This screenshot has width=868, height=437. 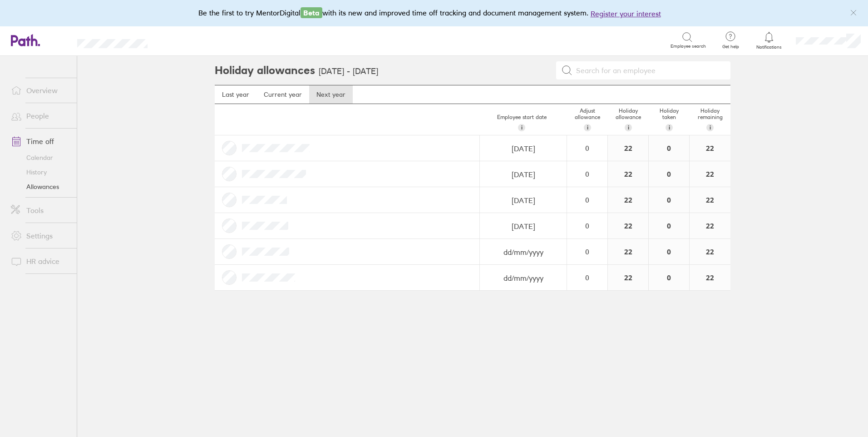 I want to click on a: HR advice, so click(x=40, y=261).